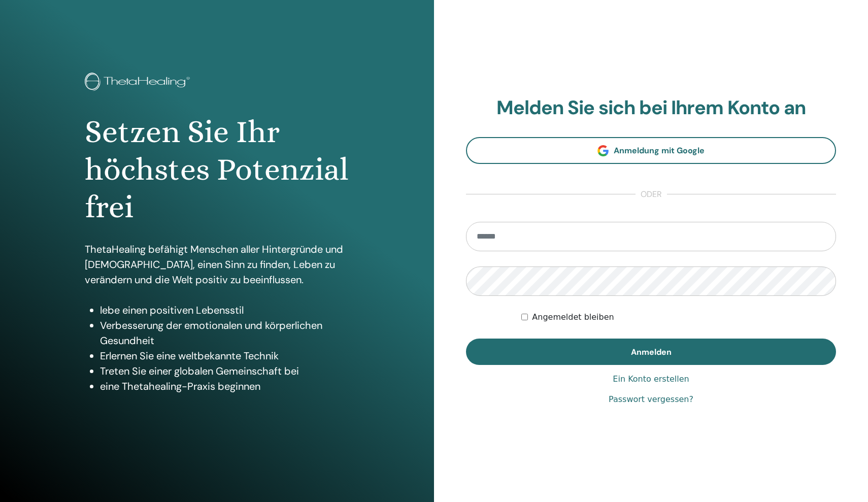 Image resolution: width=868 pixels, height=502 pixels. What do you see at coordinates (224, 333) in the screenshot?
I see `li: Verbesserung der emotionalen und körperlichen Gesundheit` at bounding box center [224, 333].